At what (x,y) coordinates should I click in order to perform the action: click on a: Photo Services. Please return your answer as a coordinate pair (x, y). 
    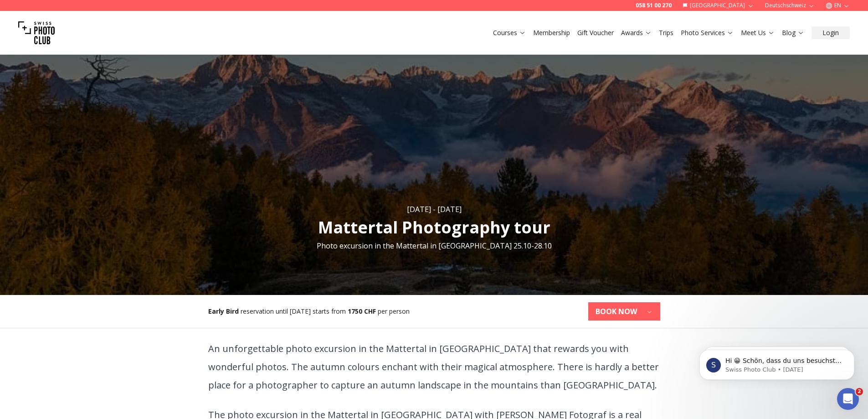
    Looking at the image, I should click on (707, 33).